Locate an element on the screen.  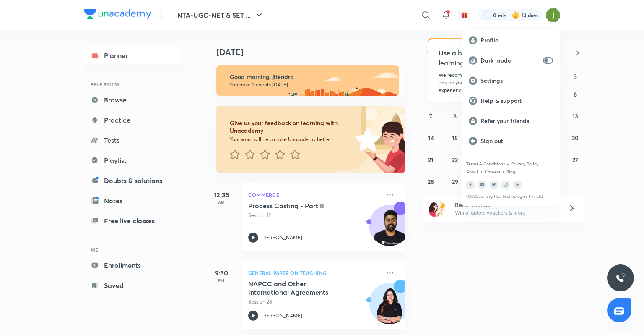
p: Dark mode is located at coordinates (510, 60).